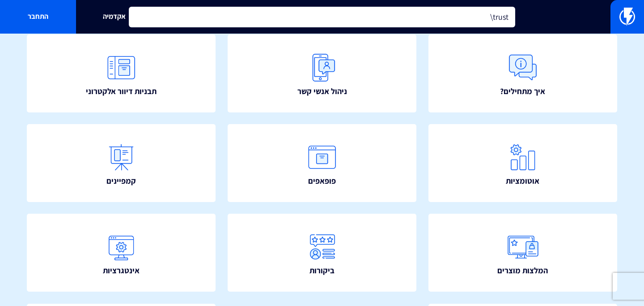  What do you see at coordinates (522, 270) in the screenshot?
I see `span: המלצות מוצרים` at bounding box center [522, 270].